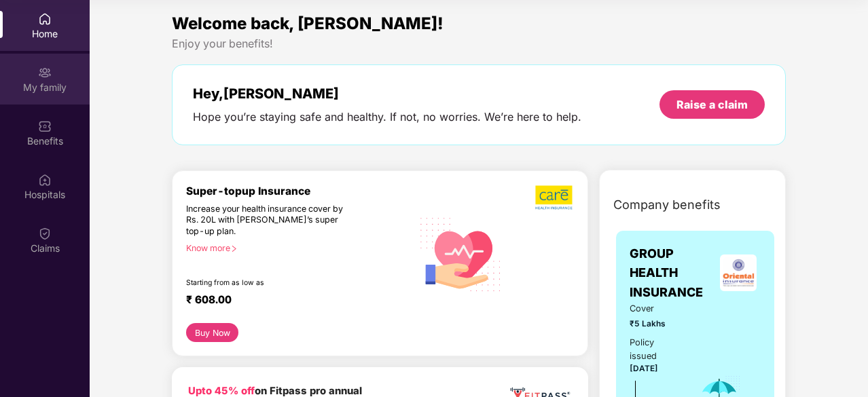 The height and width of the screenshot is (397, 868). Describe the element at coordinates (654, 350) in the screenshot. I see `div: Policy issued` at that location.